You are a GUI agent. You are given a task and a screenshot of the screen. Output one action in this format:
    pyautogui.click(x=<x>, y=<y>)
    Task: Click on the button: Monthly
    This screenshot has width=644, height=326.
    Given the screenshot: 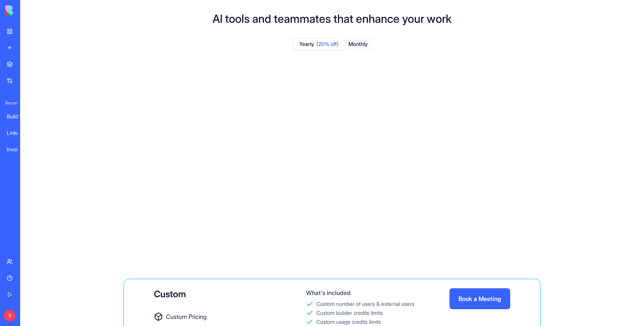 What is the action you would take?
    pyautogui.click(x=358, y=44)
    